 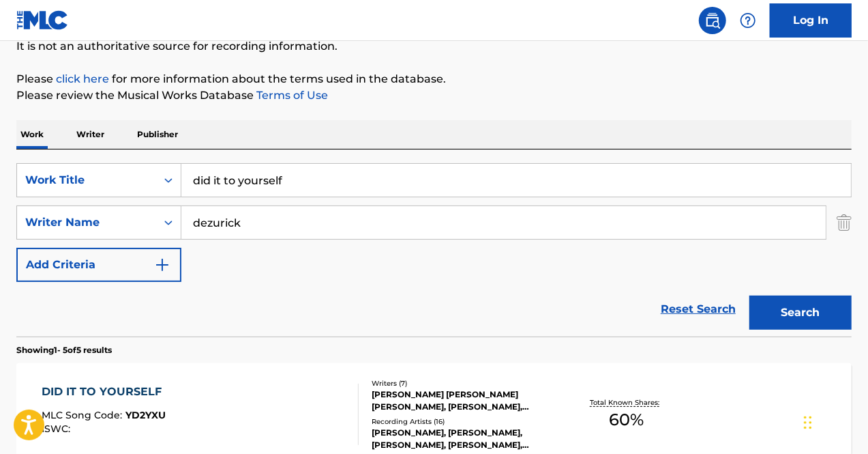 What do you see at coordinates (58, 429) in the screenshot?
I see `span: ISWC :` at bounding box center [58, 429].